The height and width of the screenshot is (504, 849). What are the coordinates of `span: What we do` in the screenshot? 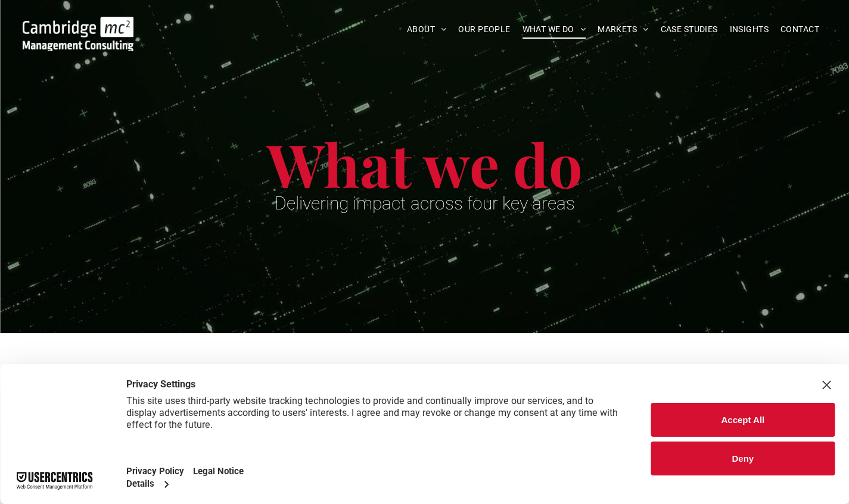 It's located at (424, 163).